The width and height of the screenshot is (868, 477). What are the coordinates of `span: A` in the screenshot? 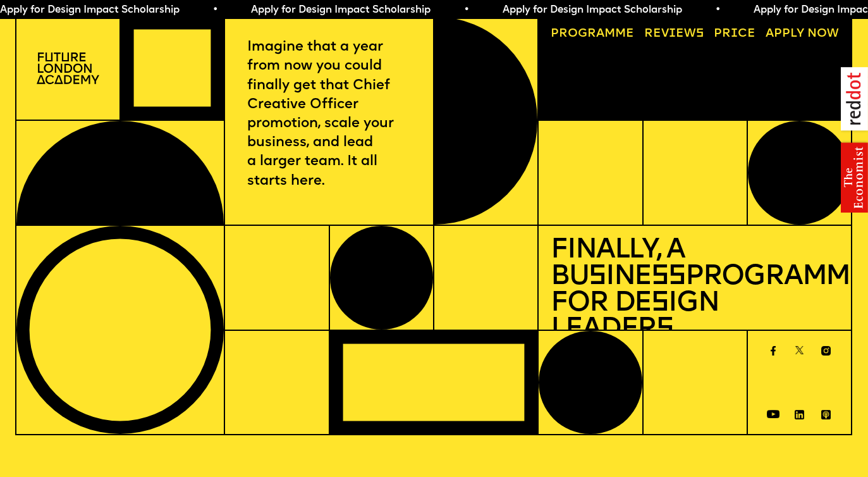 It's located at (770, 33).